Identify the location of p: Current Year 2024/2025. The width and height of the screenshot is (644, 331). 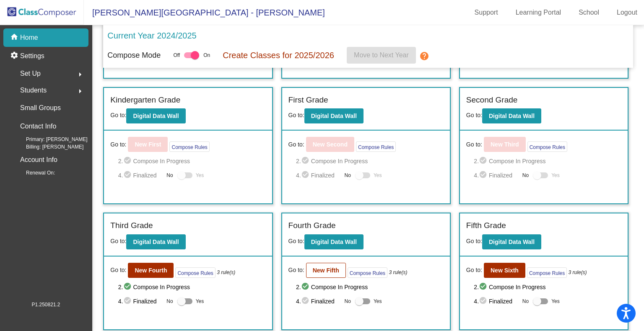
(152, 36).